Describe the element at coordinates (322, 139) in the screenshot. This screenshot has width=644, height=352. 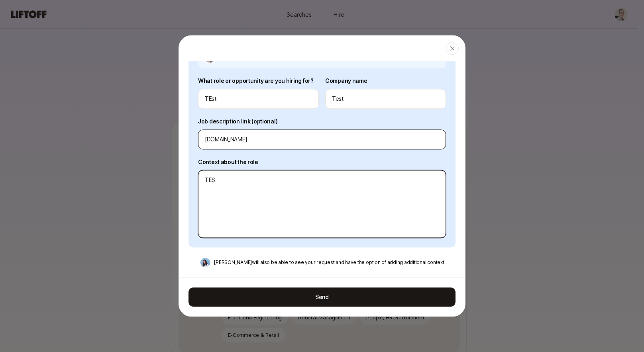
I see `input: e.g. https://jobs.lever.co/5e898f98` at that location.